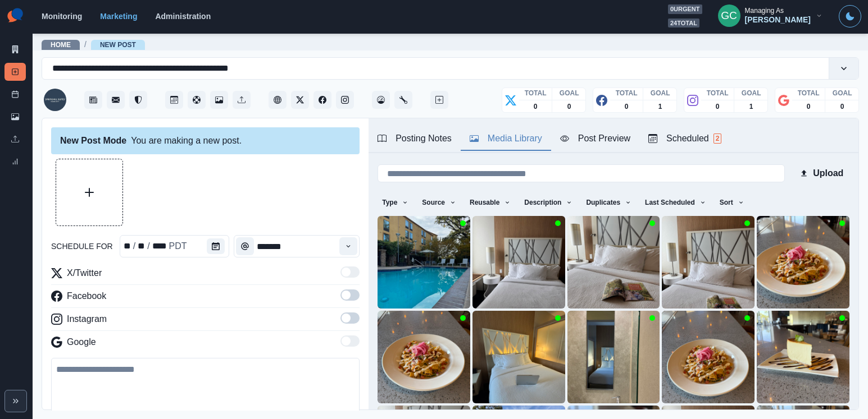 The width and height of the screenshot is (868, 419). Describe the element at coordinates (518, 357) in the screenshot. I see `img: b8o45fz28s3ey6tfhz0v` at that location.